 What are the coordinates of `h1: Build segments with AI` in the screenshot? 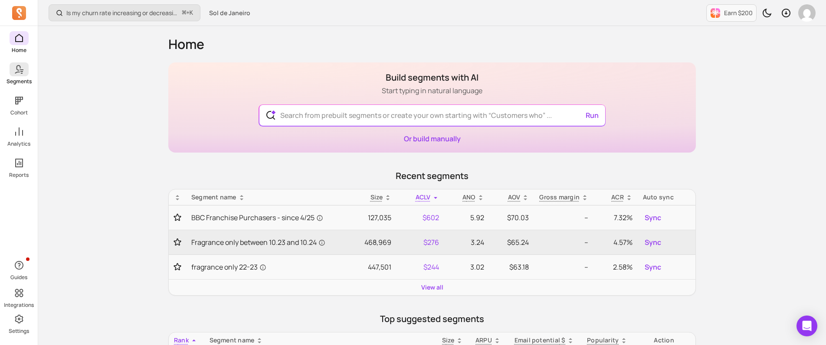 It's located at (432, 78).